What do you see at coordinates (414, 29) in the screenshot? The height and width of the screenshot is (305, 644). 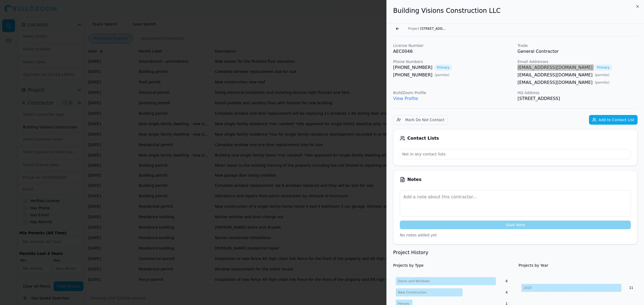 I see `span: Project` at bounding box center [414, 29].